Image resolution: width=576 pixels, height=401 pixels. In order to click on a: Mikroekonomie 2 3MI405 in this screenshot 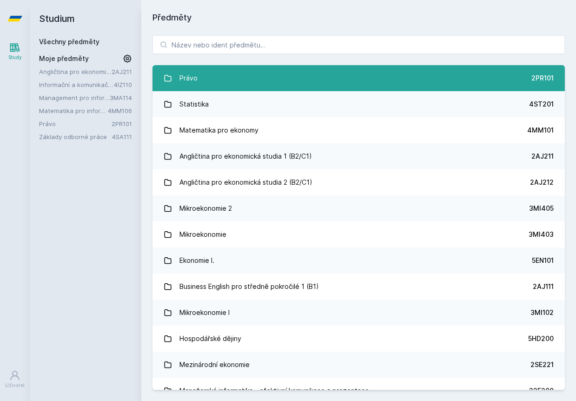, I will do `click(358, 208)`.